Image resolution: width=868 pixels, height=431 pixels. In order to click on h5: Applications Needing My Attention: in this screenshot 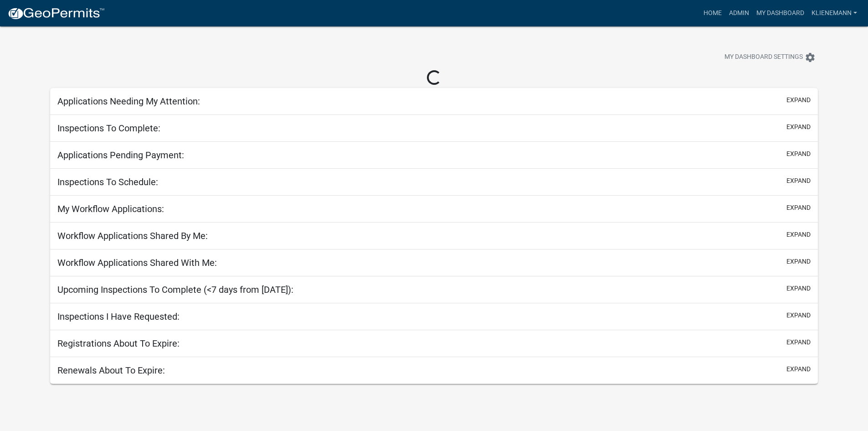, I will do `click(129, 101)`.